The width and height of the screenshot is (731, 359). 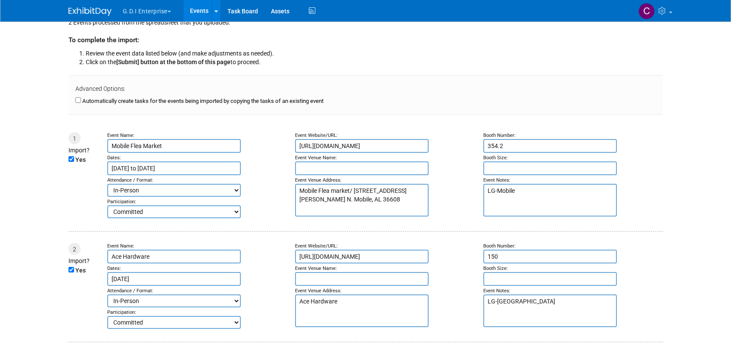 What do you see at coordinates (366, 22) in the screenshot?
I see `div: 2 Events processed from the spreadsheet that you uploaded.` at bounding box center [366, 22].